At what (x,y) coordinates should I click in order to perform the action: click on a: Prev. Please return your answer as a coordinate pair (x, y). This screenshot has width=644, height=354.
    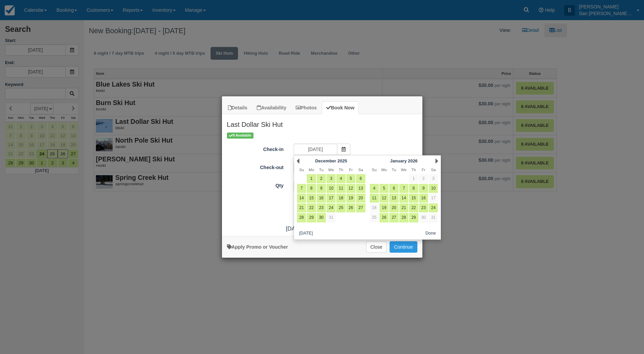
    Looking at the image, I should click on (298, 161).